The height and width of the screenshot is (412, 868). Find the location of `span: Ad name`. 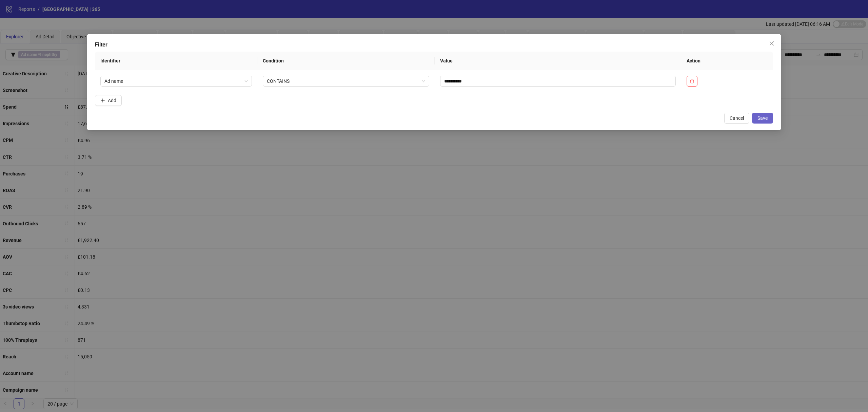

span: Ad name is located at coordinates (176, 81).